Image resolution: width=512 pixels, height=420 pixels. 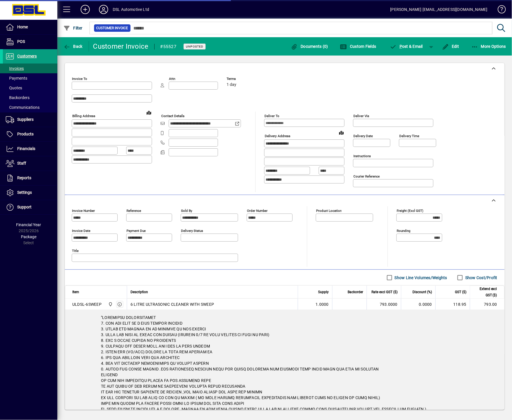 I want to click on span: Central, so click(x=110, y=305).